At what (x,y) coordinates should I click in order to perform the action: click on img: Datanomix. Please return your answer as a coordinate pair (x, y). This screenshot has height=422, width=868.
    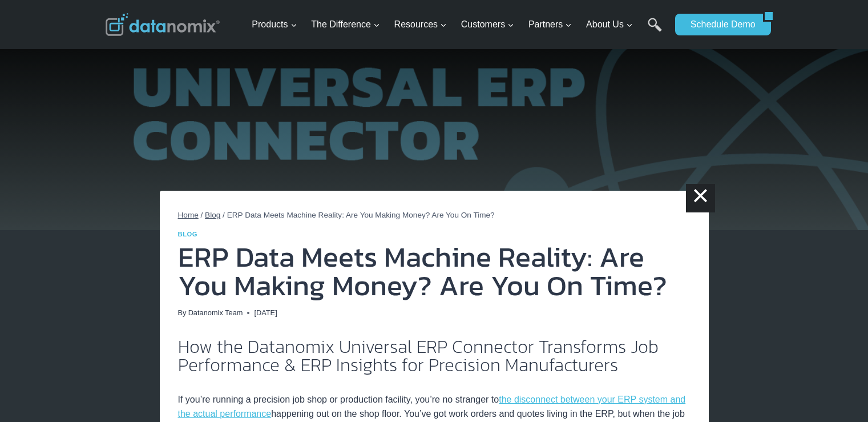
    Looking at the image, I should click on (163, 24).